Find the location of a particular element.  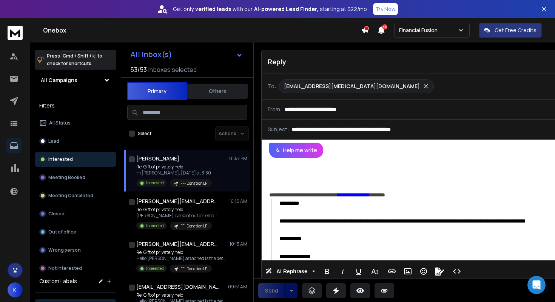

h3: Custom Labels is located at coordinates (58, 281).